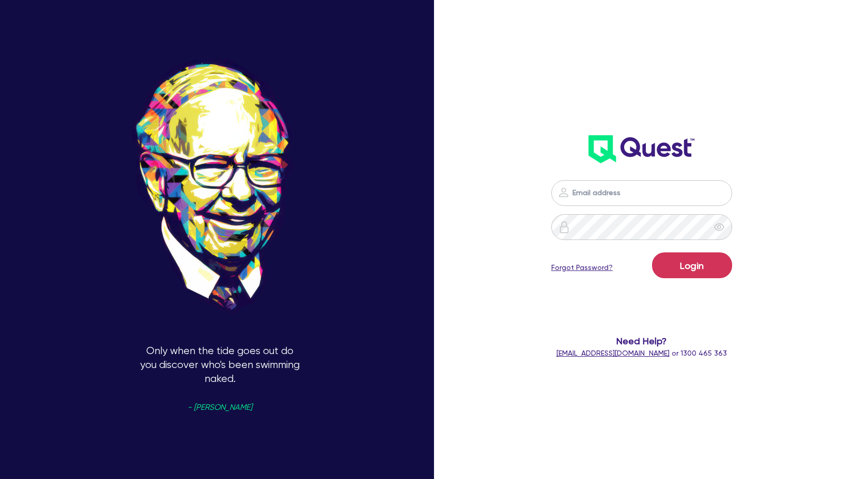 Image resolution: width=868 pixels, height=479 pixels. Describe the element at coordinates (641, 149) in the screenshot. I see `img: wH2k97JdezQIQAAAABJRU5ErkJggg==` at that location.